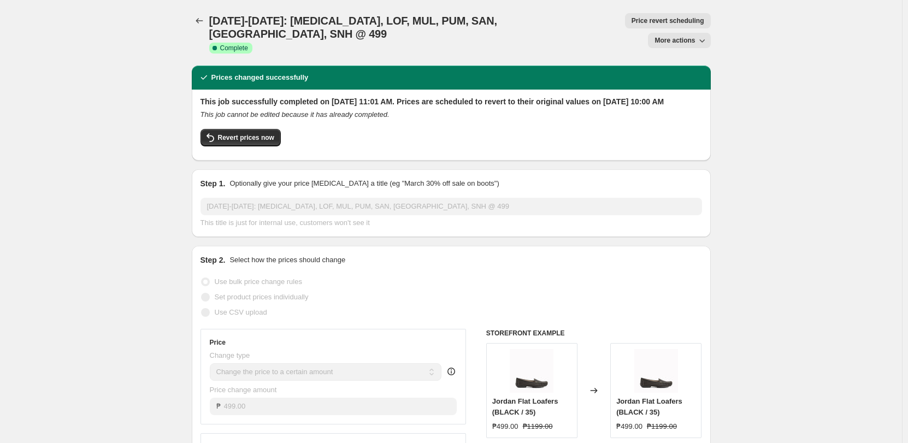 This screenshot has width=908, height=443. What do you see at coordinates (243, 389) in the screenshot?
I see `span: Price change amount` at bounding box center [243, 389].